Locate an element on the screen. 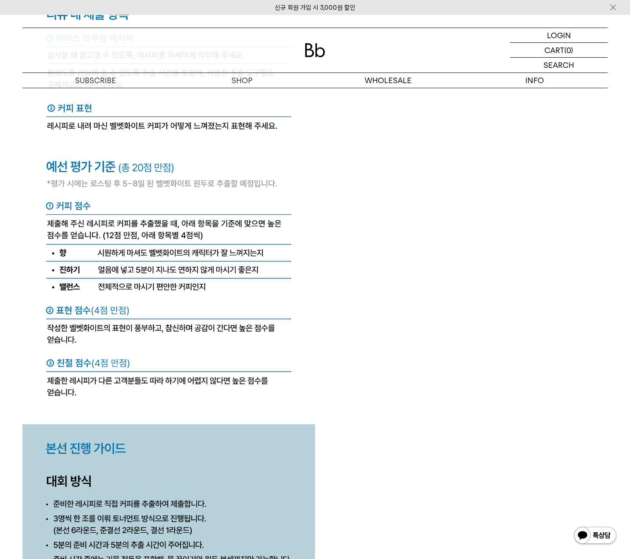 This screenshot has height=559, width=630. p: SEARCH is located at coordinates (559, 65).